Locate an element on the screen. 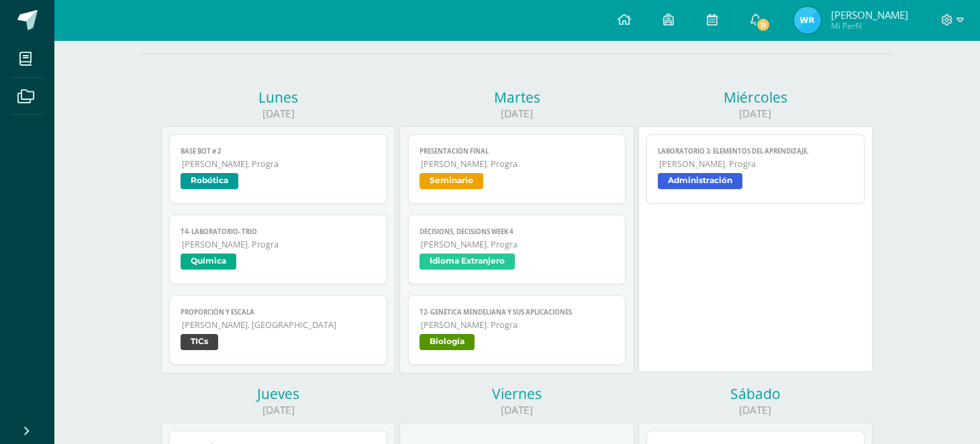  span: T4- Laboratorio- trio is located at coordinates (278, 232).